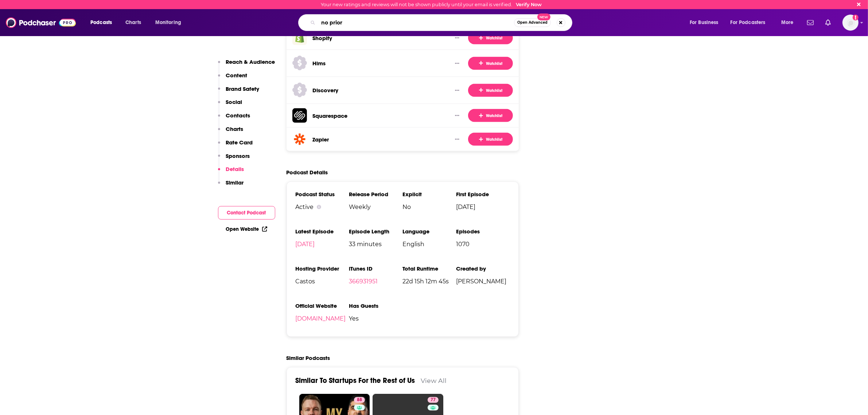 The height and width of the screenshot is (415, 868). What do you see at coordinates (300, 38) in the screenshot?
I see `img: Shopify logo` at bounding box center [300, 38].